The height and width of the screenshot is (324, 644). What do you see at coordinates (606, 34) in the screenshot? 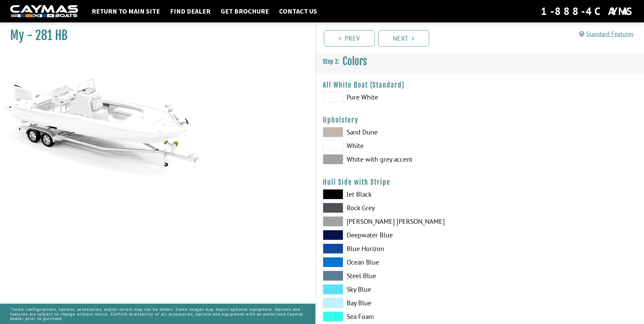
I see `a: Standard Features` at bounding box center [606, 34].